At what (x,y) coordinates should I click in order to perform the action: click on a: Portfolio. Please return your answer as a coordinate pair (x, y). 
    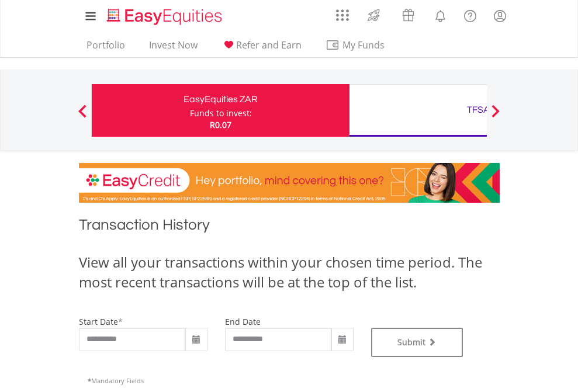
    Looking at the image, I should click on (106, 48).